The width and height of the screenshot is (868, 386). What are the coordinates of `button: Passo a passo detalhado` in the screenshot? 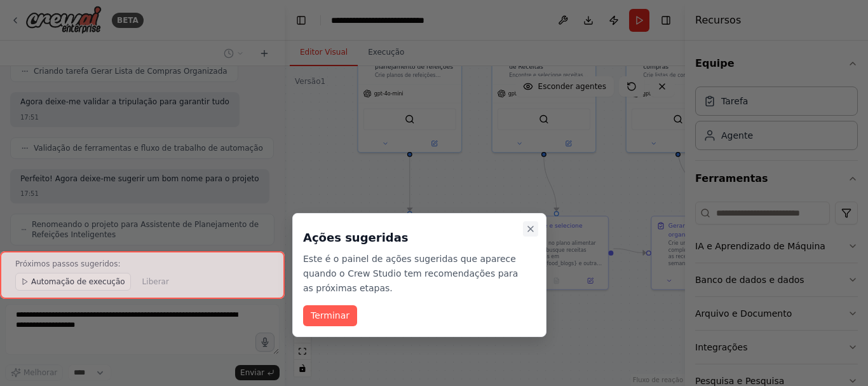 It's located at (530, 229).